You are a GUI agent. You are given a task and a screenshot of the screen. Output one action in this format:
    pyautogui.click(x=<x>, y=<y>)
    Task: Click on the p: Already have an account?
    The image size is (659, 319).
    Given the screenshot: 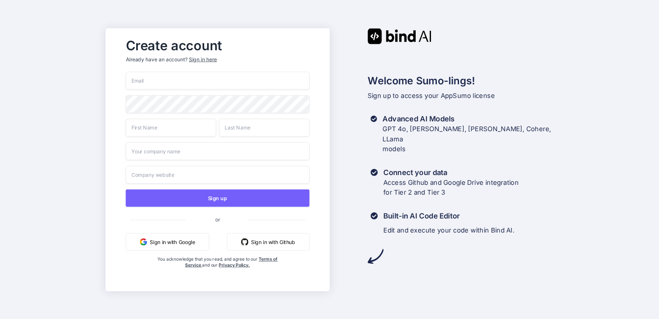 What is the action you would take?
    pyautogui.click(x=217, y=59)
    